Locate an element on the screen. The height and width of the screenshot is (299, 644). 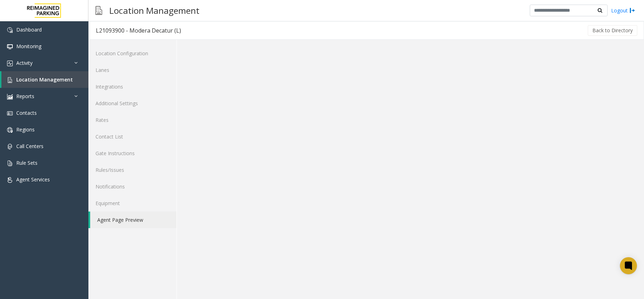
a: Location Management is located at coordinates (45, 79).